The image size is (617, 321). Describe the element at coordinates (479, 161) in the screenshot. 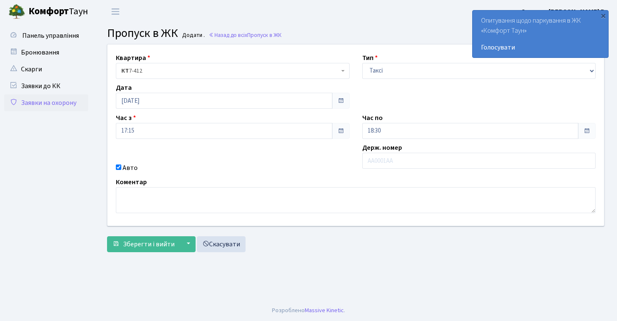

I see `input: AA0001AA` at that location.